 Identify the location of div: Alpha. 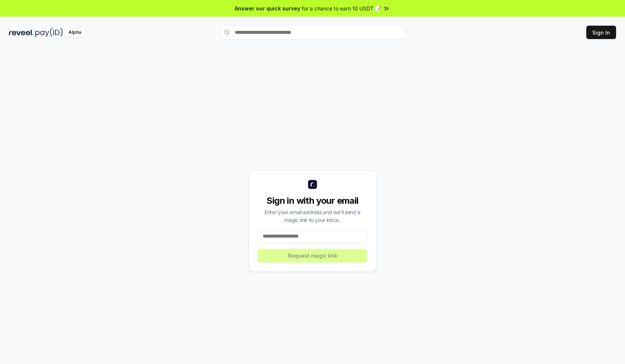
(75, 32).